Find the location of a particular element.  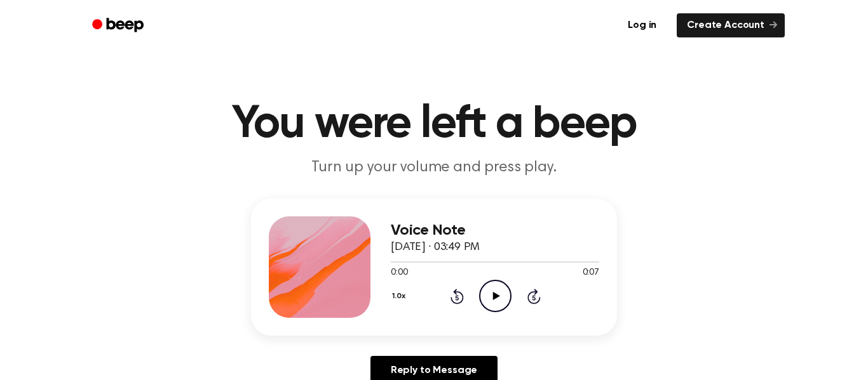

span: 0:07 is located at coordinates (591, 273).